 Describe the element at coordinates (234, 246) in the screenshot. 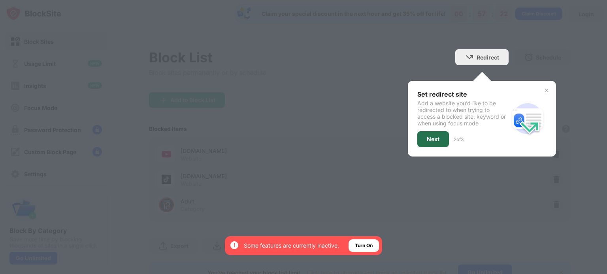

I see `img: error-circle-white.svg` at that location.